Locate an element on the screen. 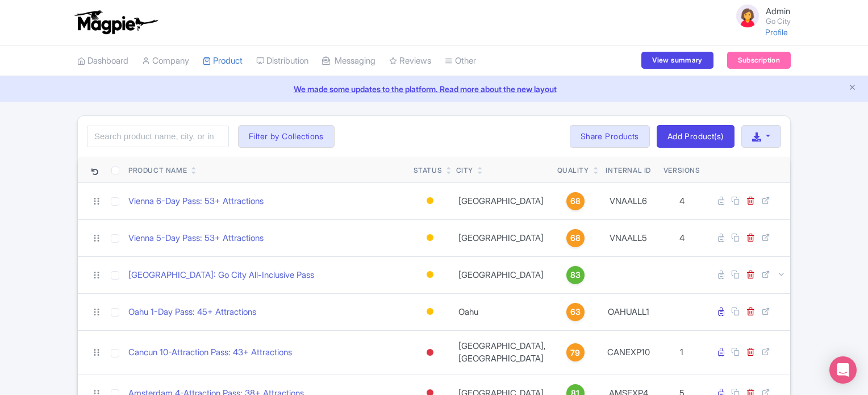  div: Inactive is located at coordinates (430, 353).